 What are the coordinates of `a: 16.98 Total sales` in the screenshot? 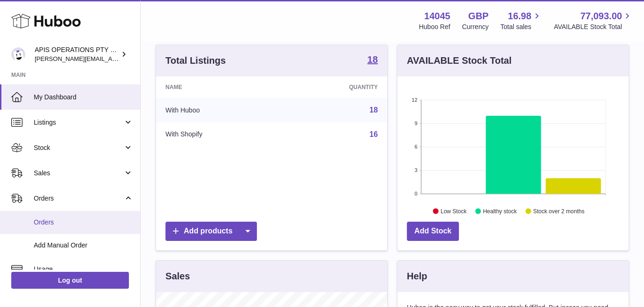 It's located at (521, 20).